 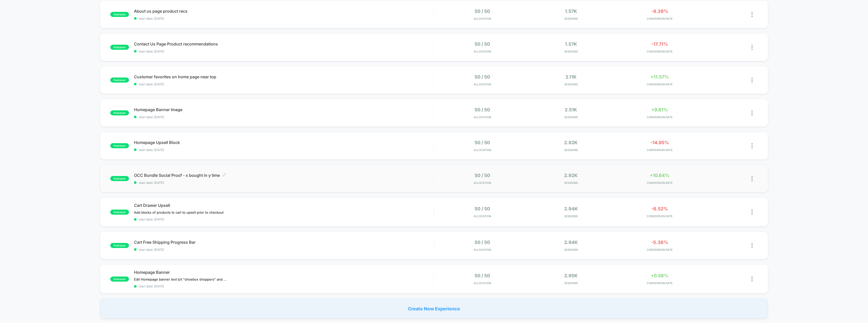 What do you see at coordinates (571, 275) in the screenshot?
I see `span: 2.95k` at bounding box center [571, 275].